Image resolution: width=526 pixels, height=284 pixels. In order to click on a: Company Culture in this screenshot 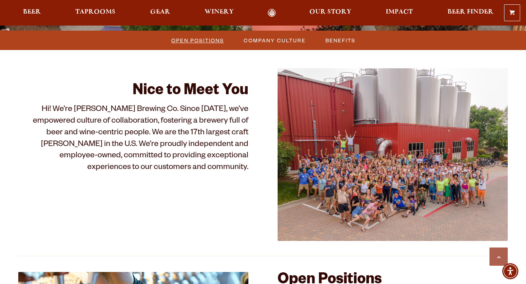, I will do `click(274, 40)`.